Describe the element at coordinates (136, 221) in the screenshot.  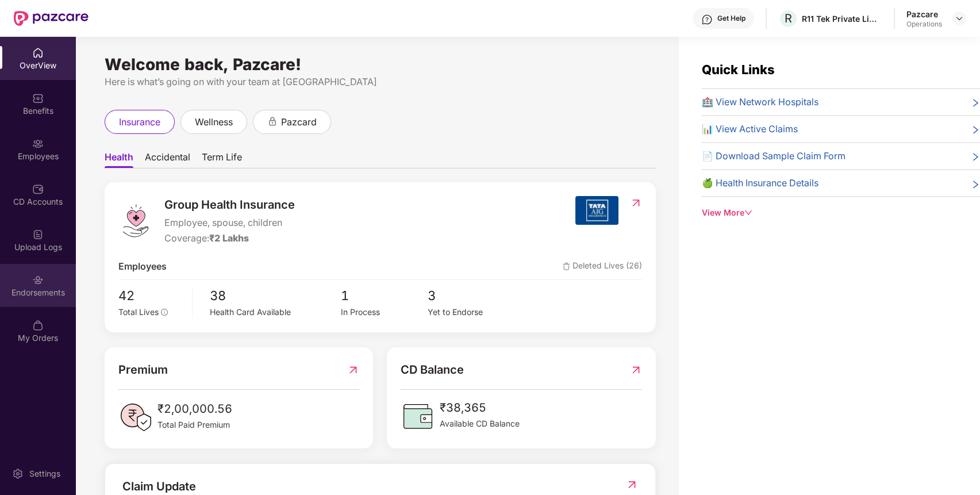
I see `img: logo` at that location.